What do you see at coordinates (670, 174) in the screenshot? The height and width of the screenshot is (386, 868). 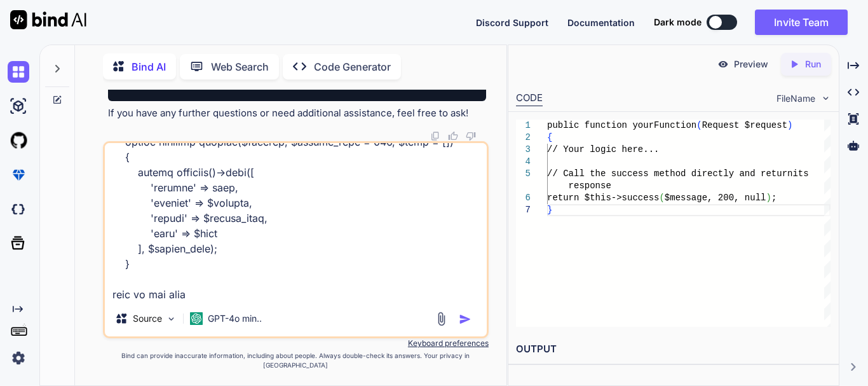 I see `span: // Call the success method directly and return` at bounding box center [670, 174].